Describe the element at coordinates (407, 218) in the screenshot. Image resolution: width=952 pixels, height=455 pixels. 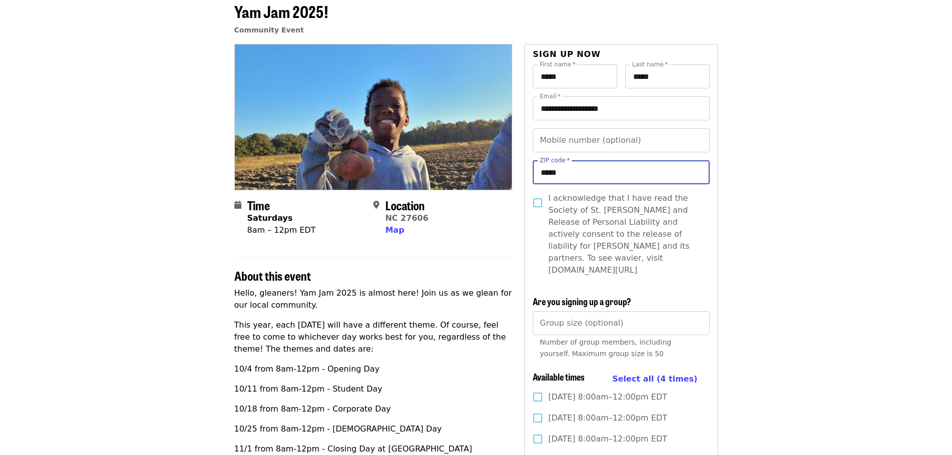
I see `a: NC 27606` at that location.